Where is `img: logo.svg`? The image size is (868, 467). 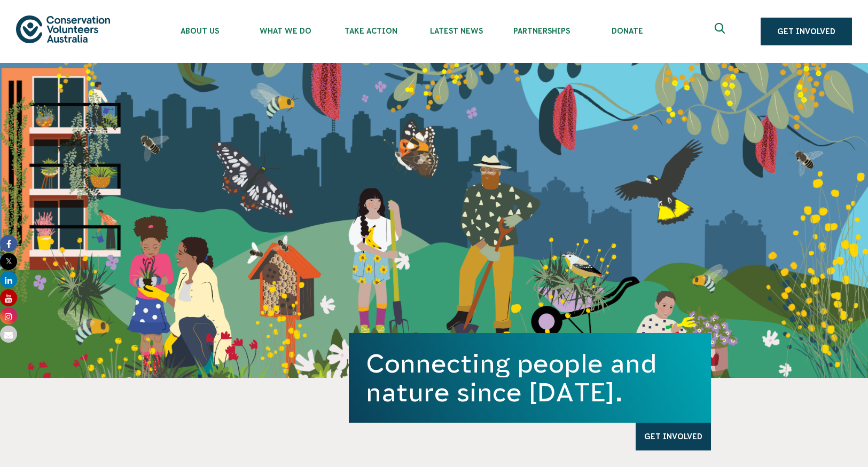 img: logo.svg is located at coordinates (63, 29).